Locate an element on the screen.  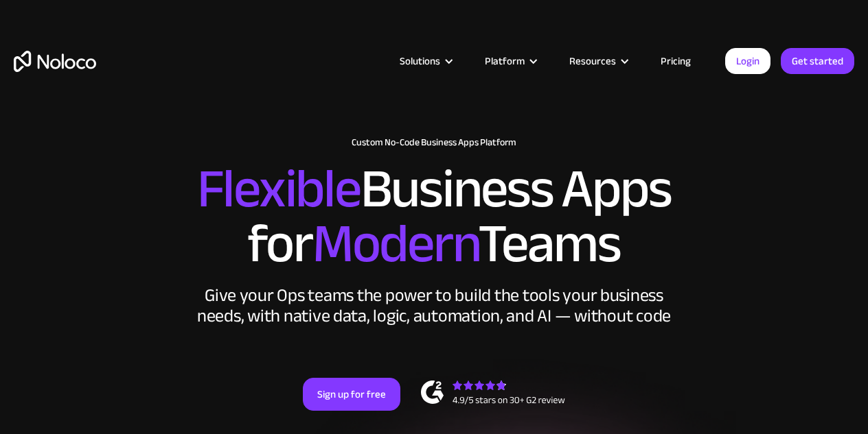
div: Give your Ops teams the power to build the tools your business needs, with native data, logic, au... is located at coordinates (434, 306).